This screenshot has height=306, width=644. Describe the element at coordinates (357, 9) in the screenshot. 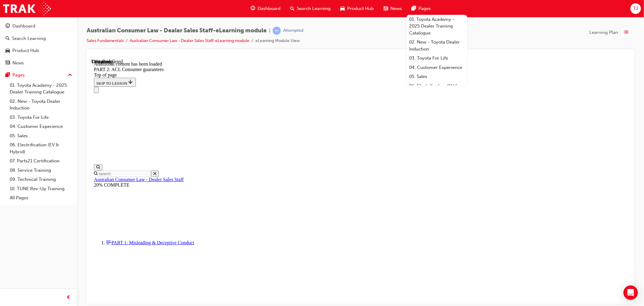

I see `a: car-iconProduct Hub` at that location.